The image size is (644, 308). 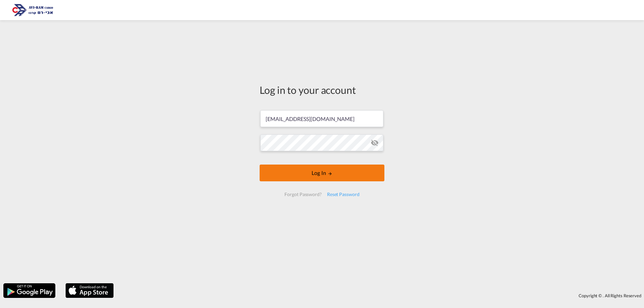 What do you see at coordinates (322, 90) in the screenshot?
I see `div: Log in to your account` at bounding box center [322, 90].